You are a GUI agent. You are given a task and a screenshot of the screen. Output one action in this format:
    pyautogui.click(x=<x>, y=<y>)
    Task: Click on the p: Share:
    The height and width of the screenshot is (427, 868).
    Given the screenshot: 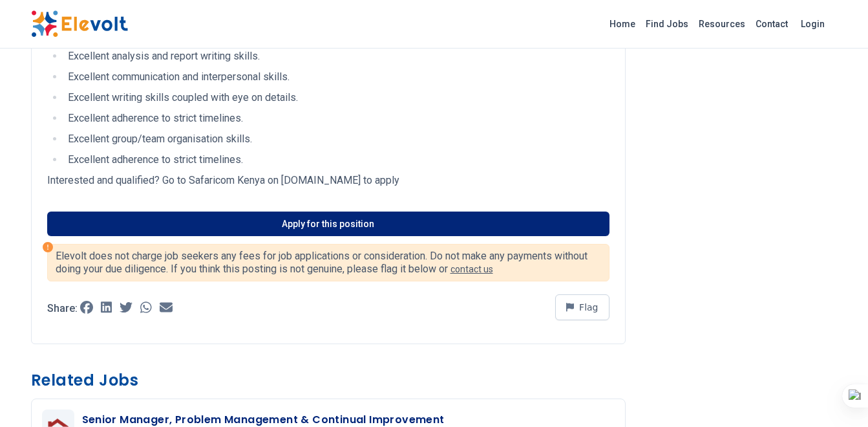 What is the action you would take?
    pyautogui.click(x=62, y=309)
    